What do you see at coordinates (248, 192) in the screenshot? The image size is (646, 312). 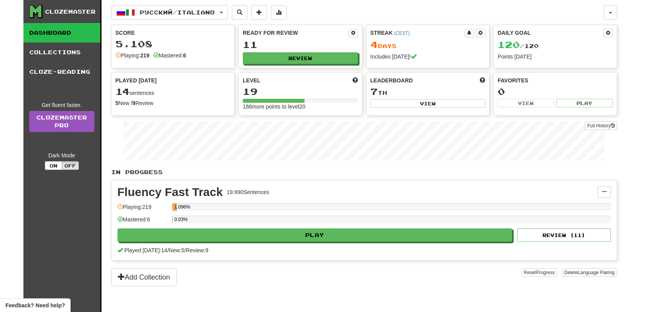 I see `div: 19.990 Sentences` at bounding box center [248, 192].